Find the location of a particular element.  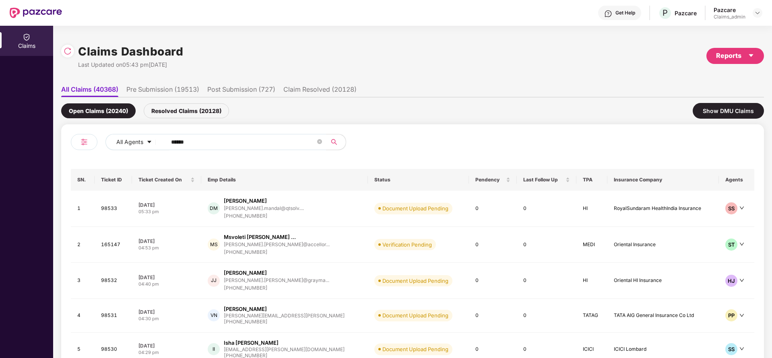

div: 04:40 pm is located at coordinates (167, 284).